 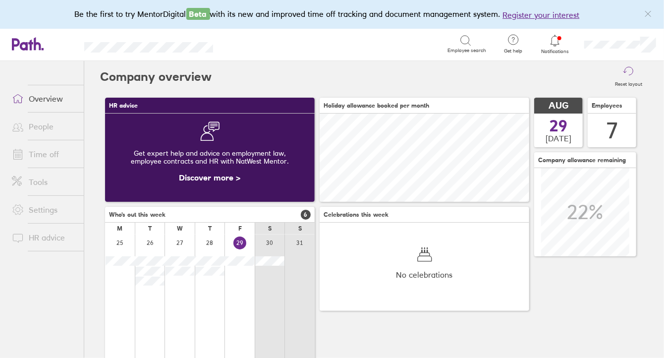 I want to click on button: Reset layout, so click(x=628, y=77).